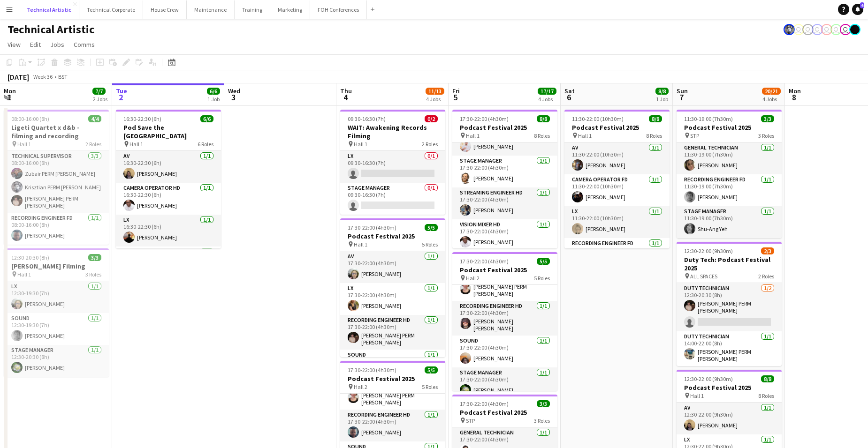 This screenshot has width=868, height=448. I want to click on span: 4/4, so click(95, 119).